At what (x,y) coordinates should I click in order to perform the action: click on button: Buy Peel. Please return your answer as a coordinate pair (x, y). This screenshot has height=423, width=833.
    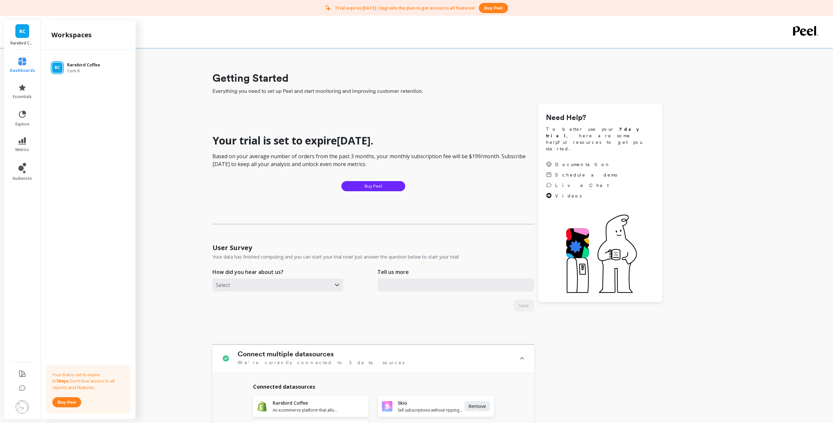
    Looking at the image, I should click on (373, 186).